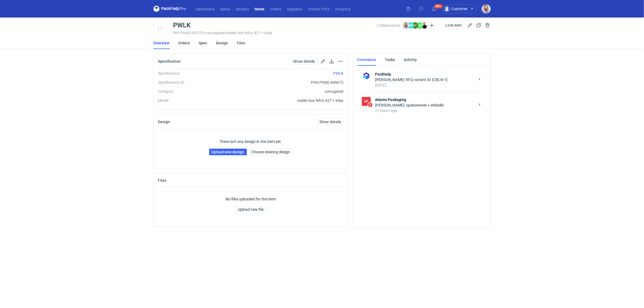  Describe the element at coordinates (251, 210) in the screenshot. I see `span: Upload new file` at that location.